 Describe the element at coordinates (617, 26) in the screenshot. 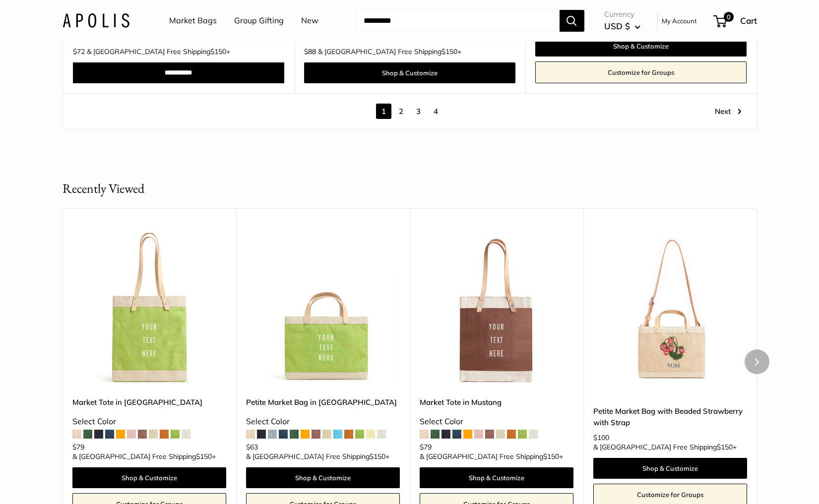

I see `span: USD $` at that location.